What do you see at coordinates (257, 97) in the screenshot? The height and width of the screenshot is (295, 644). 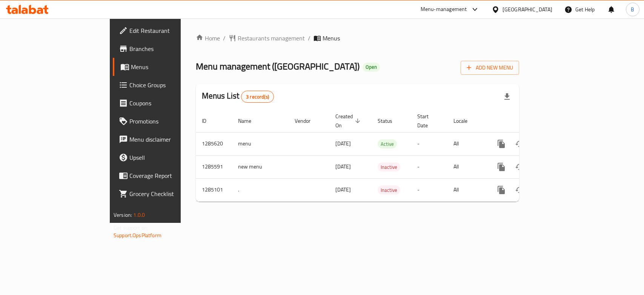 I see `span: 3 record(s)` at bounding box center [257, 97].